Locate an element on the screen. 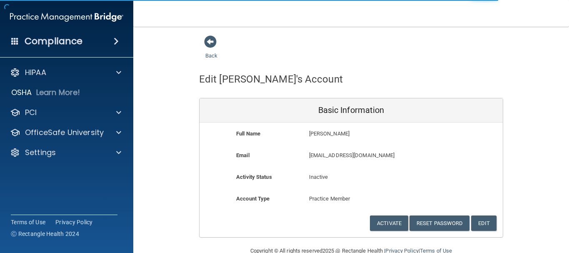 Image resolution: width=569 pixels, height=253 pixels. p: Inactive is located at coordinates (351, 177).